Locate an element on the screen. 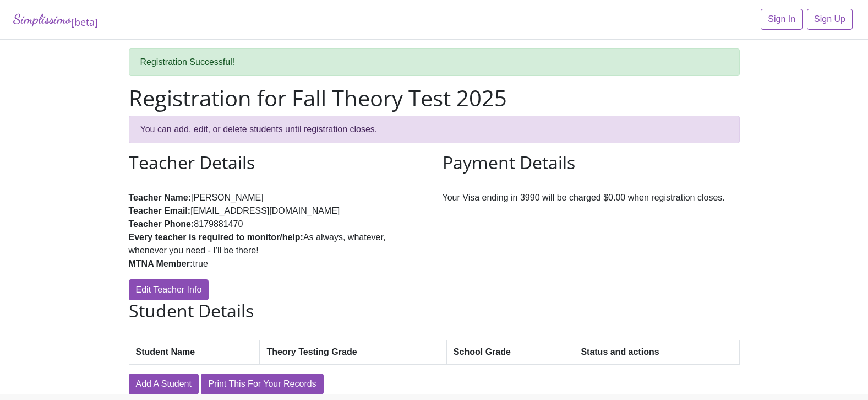 The image size is (868, 400). li: As always, whatever, whenever you need - I'll be there! is located at coordinates (277, 244).